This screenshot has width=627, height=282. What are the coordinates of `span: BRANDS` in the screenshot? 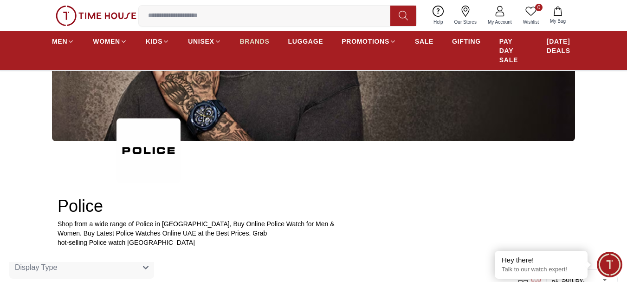 It's located at (255, 41).